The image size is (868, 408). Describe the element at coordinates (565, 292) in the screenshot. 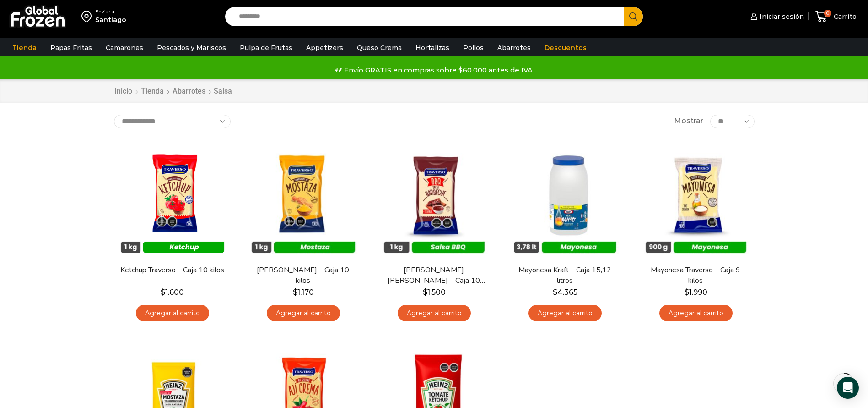

I see `bdi: 4.365` at that location.